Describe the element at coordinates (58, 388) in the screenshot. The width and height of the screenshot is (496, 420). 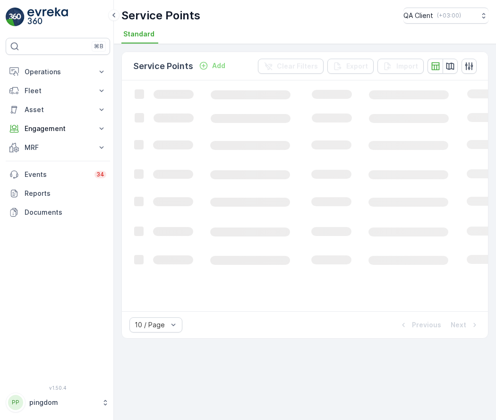
I see `span: v 1.50.4` at that location.